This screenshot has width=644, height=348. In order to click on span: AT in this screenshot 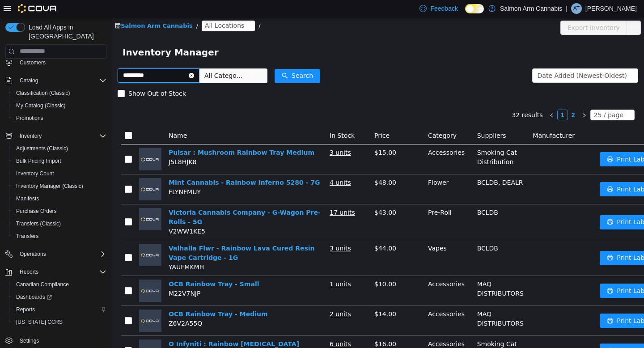, I will do `click(577, 9)`.